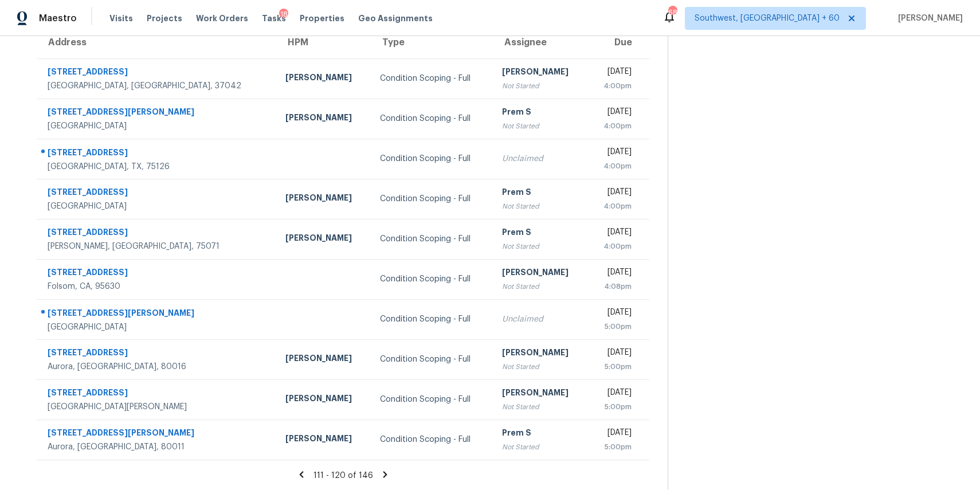  I want to click on th: Type, so click(432, 42).